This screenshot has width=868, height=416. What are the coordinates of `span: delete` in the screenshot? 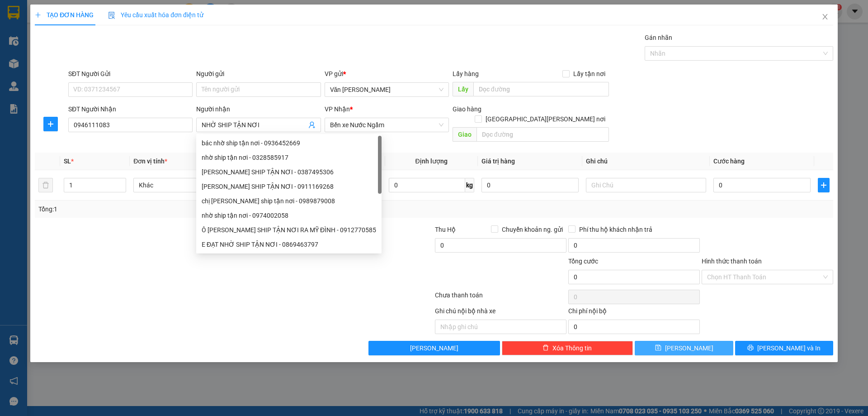 It's located at (546, 348).